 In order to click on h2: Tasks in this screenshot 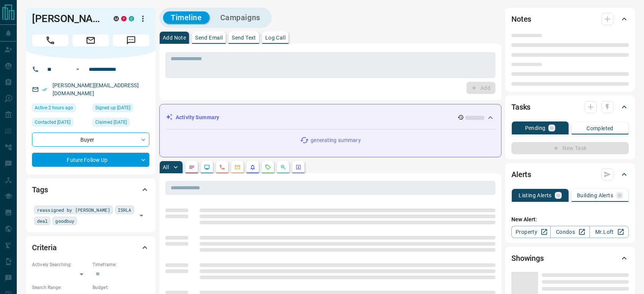, I will do `click(521, 108)`.